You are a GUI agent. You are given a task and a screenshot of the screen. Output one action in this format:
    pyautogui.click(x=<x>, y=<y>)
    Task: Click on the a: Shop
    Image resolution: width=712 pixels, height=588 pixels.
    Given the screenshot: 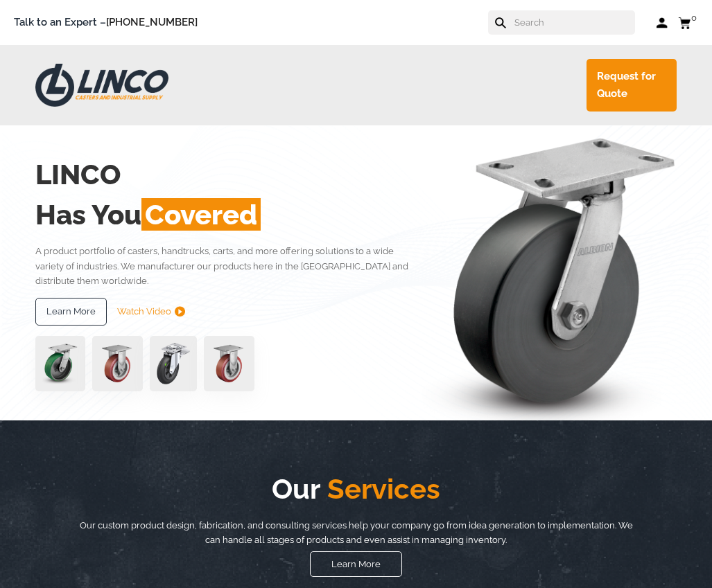 What is the action you would take?
    pyautogui.click(x=194, y=85)
    